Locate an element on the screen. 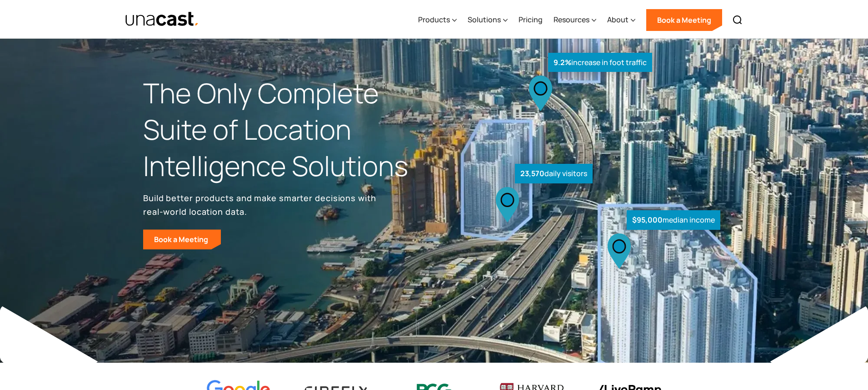 The image size is (868, 390). strong: $95,000 is located at coordinates (647, 219).